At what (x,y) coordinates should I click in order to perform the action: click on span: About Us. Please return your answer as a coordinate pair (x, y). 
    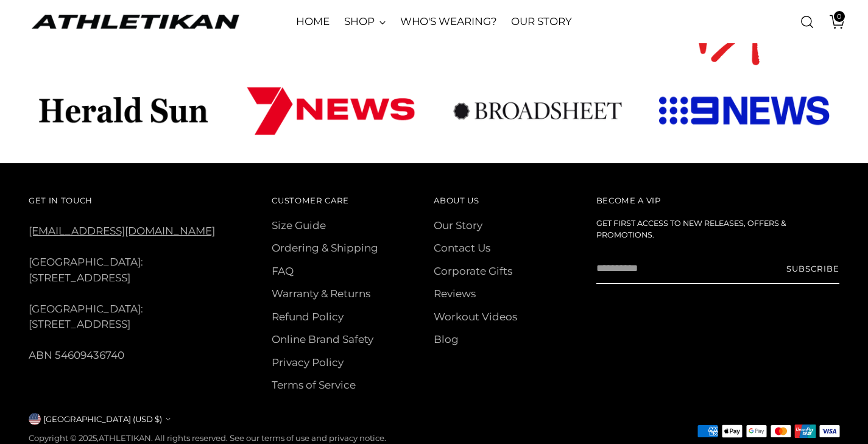
    Looking at the image, I should click on (456, 201).